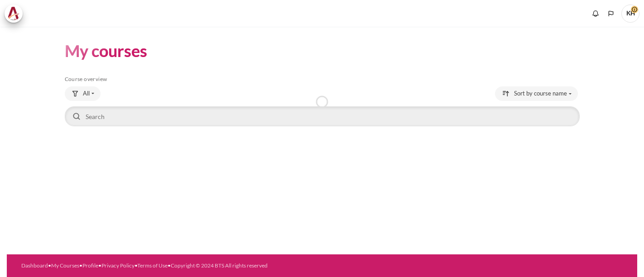 The width and height of the screenshot is (644, 277). What do you see at coordinates (537, 94) in the screenshot?
I see `button: Sorting drop-down menu` at bounding box center [537, 94].